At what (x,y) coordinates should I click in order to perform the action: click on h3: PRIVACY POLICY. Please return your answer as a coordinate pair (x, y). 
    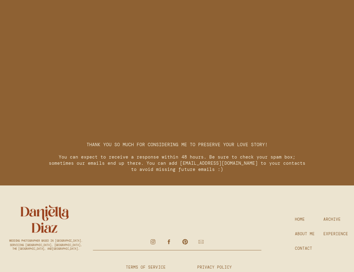
    Looking at the image, I should click on (216, 267).